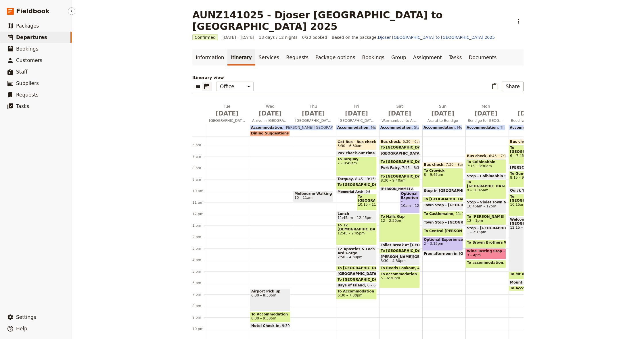  What do you see at coordinates (493, 243) in the screenshot?
I see `span: To Brown Brothers Winery` at bounding box center [493, 243].